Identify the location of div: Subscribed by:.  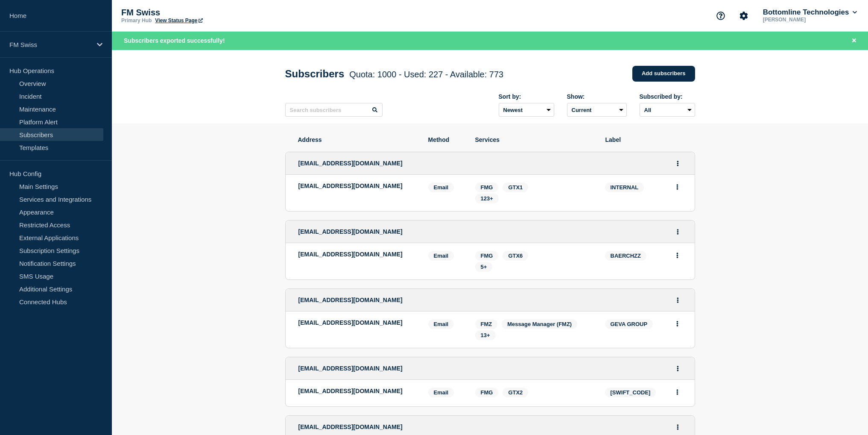
(667, 97).